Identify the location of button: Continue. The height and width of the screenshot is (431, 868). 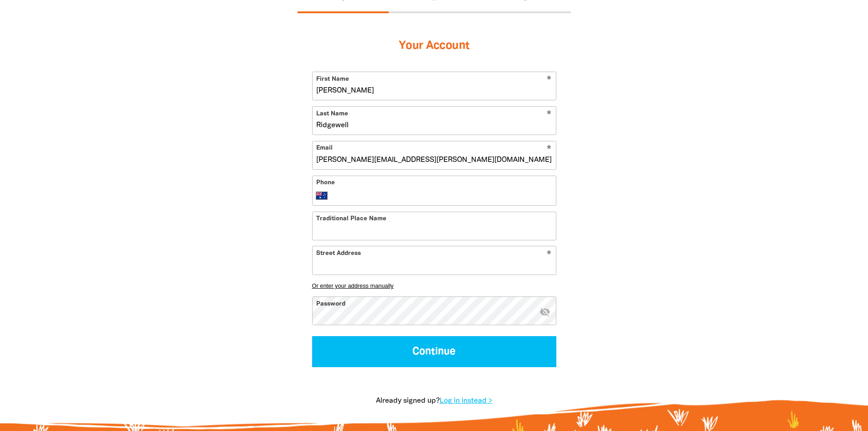
(434, 351).